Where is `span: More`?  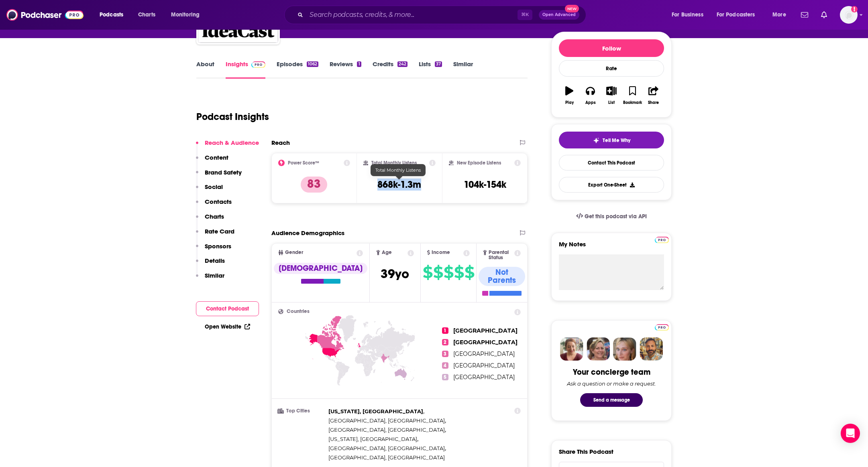
span: More is located at coordinates (779, 15).